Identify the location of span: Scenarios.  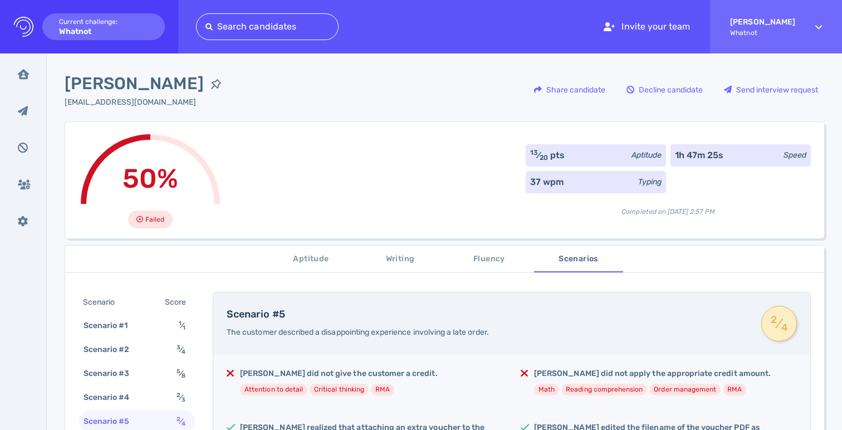
(579, 259).